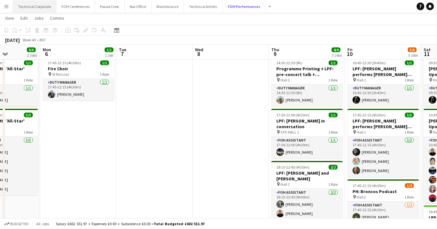  What do you see at coordinates (333, 167) in the screenshot?
I see `span: 2/2` at bounding box center [333, 167].